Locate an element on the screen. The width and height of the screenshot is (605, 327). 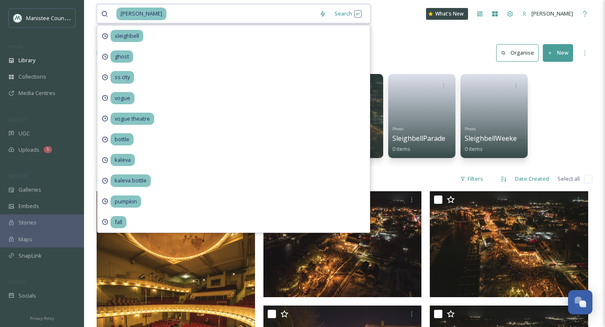
span: MEDIA is located at coordinates (16, 46).